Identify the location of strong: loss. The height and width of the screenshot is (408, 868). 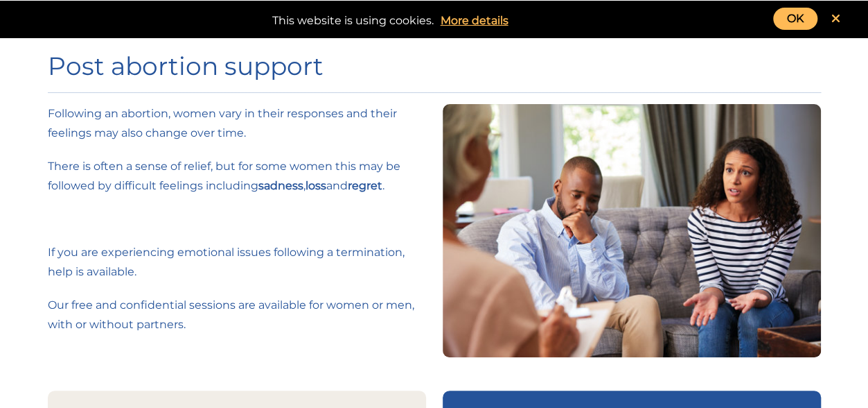
(316, 185).